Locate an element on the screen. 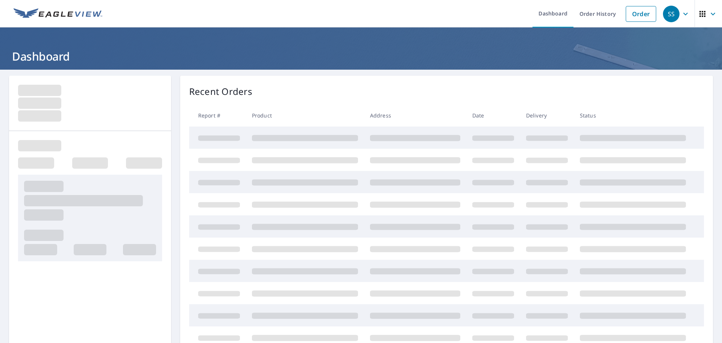 This screenshot has height=343, width=722. p: Recent Orders is located at coordinates (221, 91).